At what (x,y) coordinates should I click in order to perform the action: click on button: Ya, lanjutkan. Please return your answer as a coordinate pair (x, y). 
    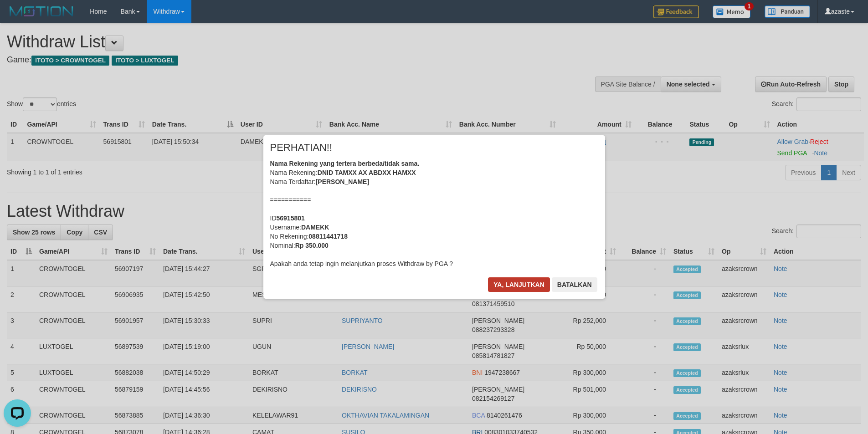
    Looking at the image, I should click on (519, 285).